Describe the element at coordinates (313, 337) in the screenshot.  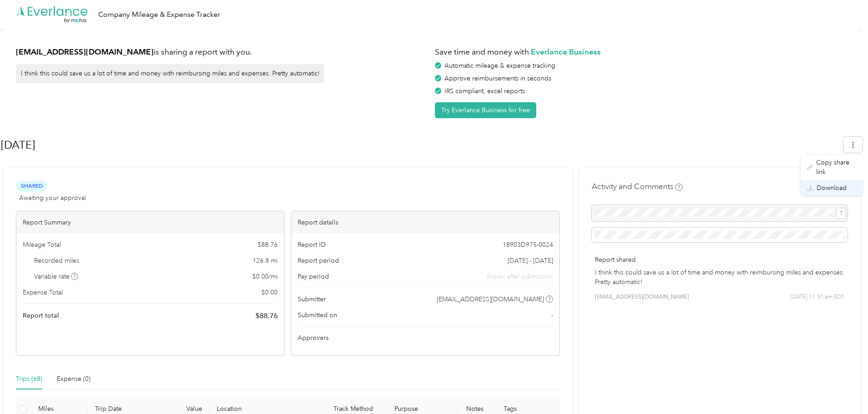
I see `span: Approvers` at that location.